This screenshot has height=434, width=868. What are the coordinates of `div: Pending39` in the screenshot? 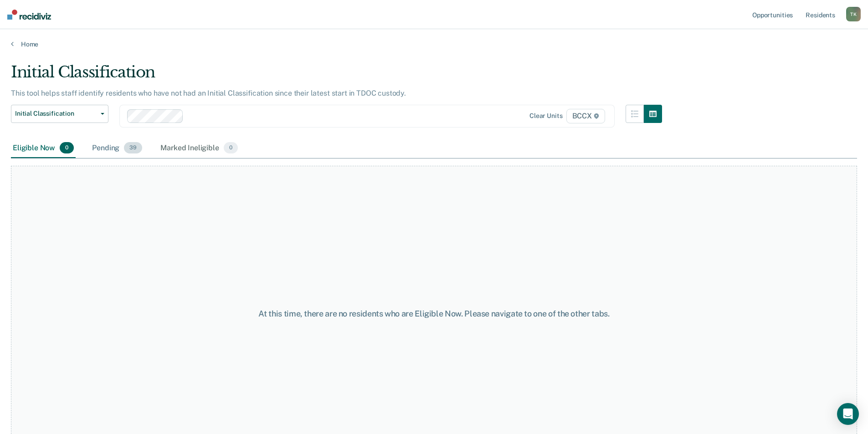 It's located at (117, 148).